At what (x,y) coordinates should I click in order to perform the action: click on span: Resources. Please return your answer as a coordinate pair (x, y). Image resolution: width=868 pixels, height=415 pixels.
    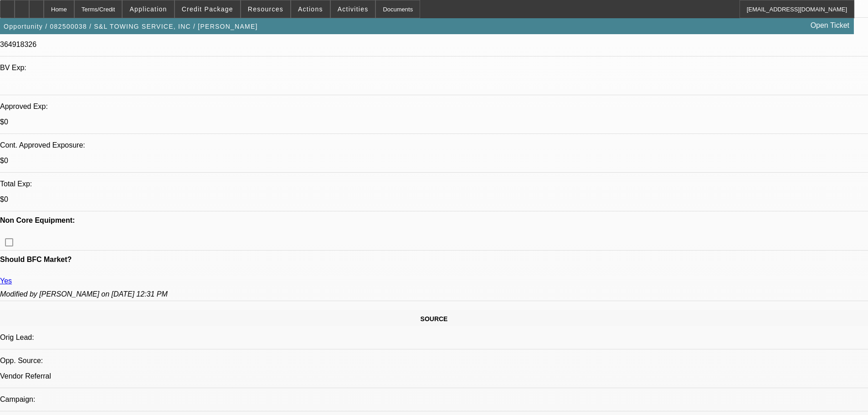
    Looking at the image, I should click on (266, 9).